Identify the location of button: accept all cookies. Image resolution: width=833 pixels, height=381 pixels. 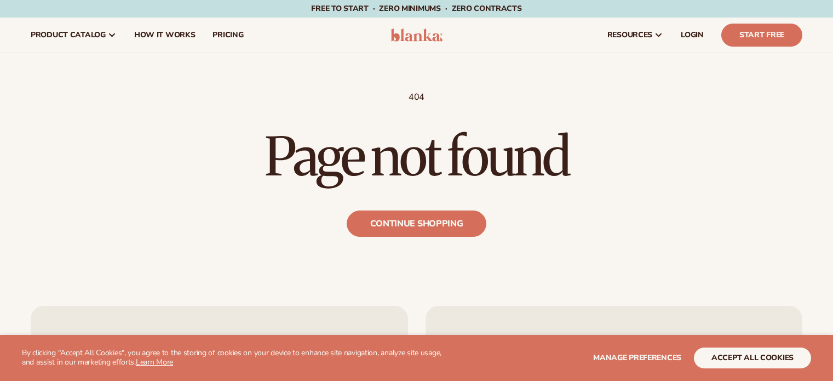
(753, 358).